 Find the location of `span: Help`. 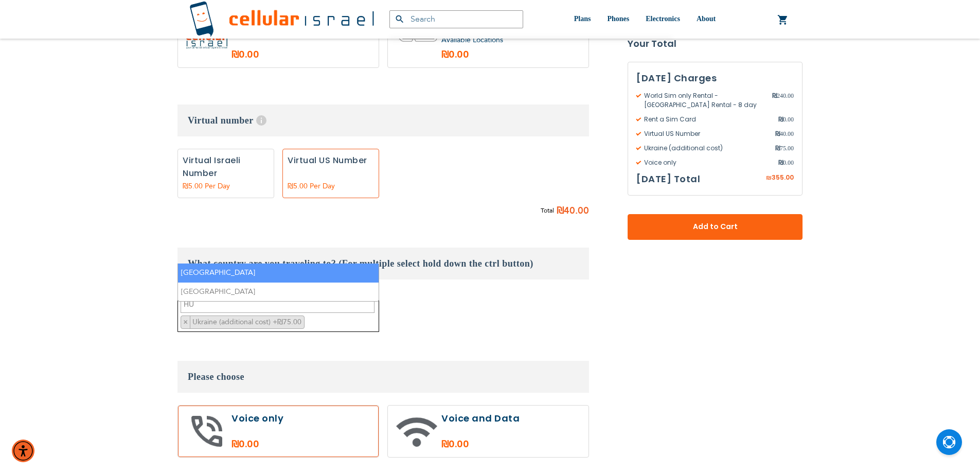

span: Help is located at coordinates (261, 121).